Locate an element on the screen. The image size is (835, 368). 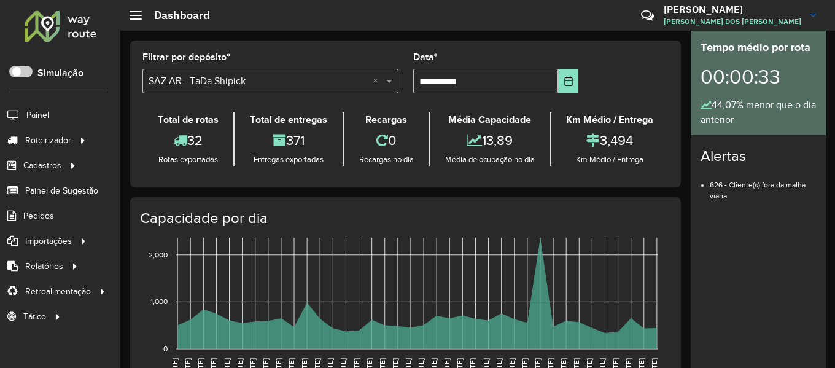
span: Retroalimentação is located at coordinates (58, 291).